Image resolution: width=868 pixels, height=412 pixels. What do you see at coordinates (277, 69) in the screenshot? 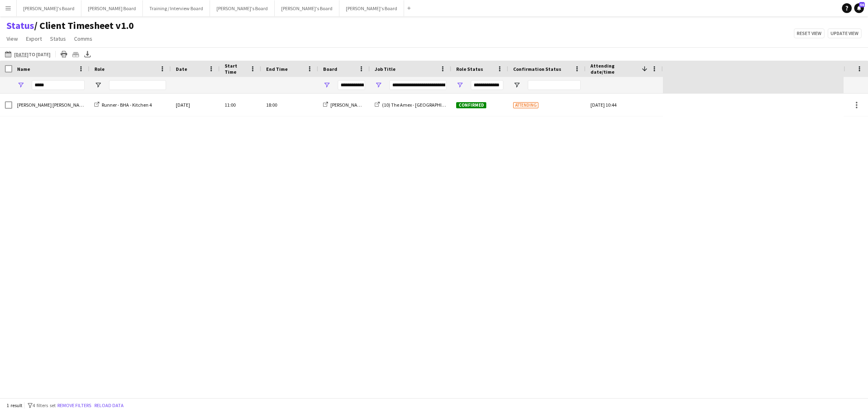
I see `span: End Time` at bounding box center [277, 69].